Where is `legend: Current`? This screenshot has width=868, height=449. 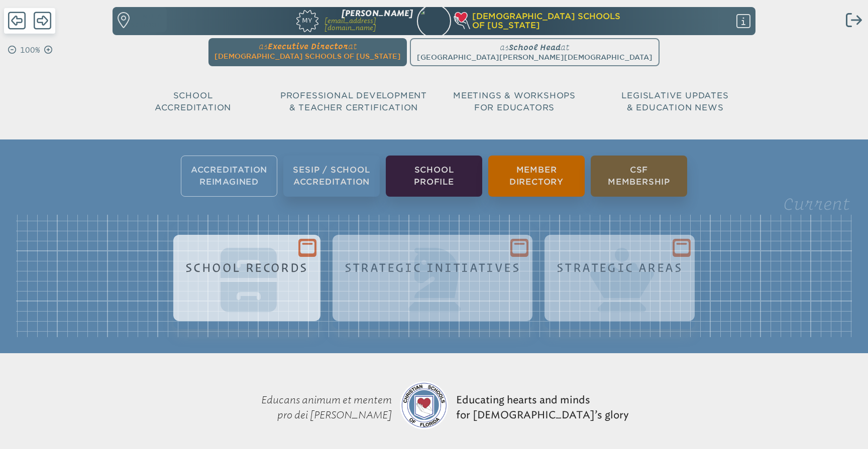 legend: Current is located at coordinates (816, 204).